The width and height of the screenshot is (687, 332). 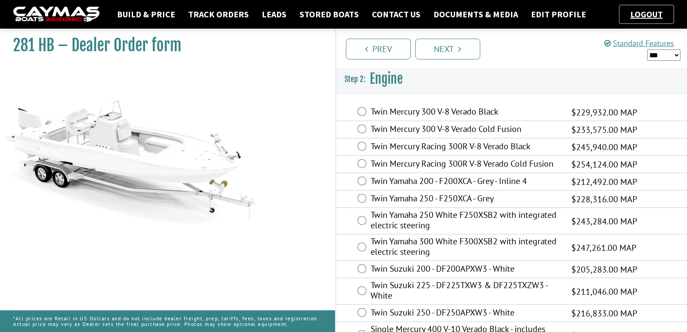 I want to click on span: $243,284.00 MAP, so click(x=604, y=221).